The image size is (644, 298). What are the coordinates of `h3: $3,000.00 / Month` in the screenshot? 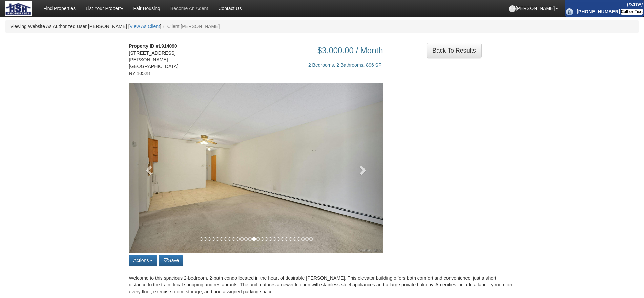 It's located at (289, 50).